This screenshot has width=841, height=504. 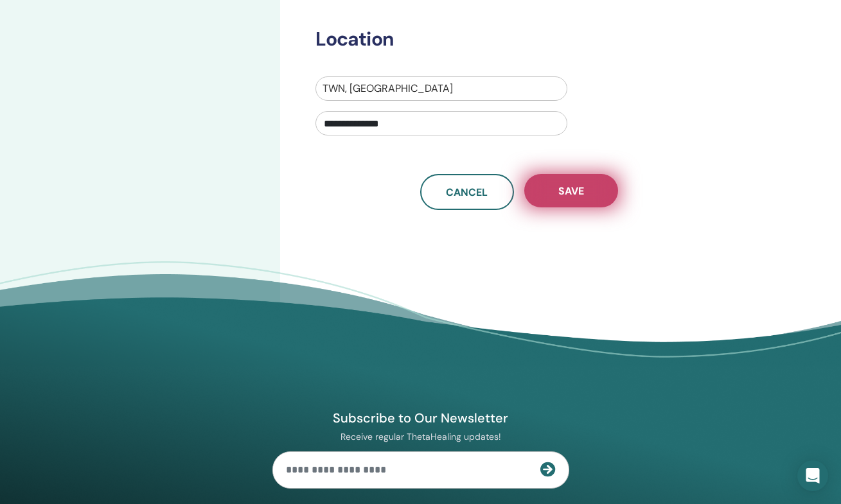 What do you see at coordinates (421, 418) in the screenshot?
I see `h4: Subscribe to Our Newsletter` at bounding box center [421, 418].